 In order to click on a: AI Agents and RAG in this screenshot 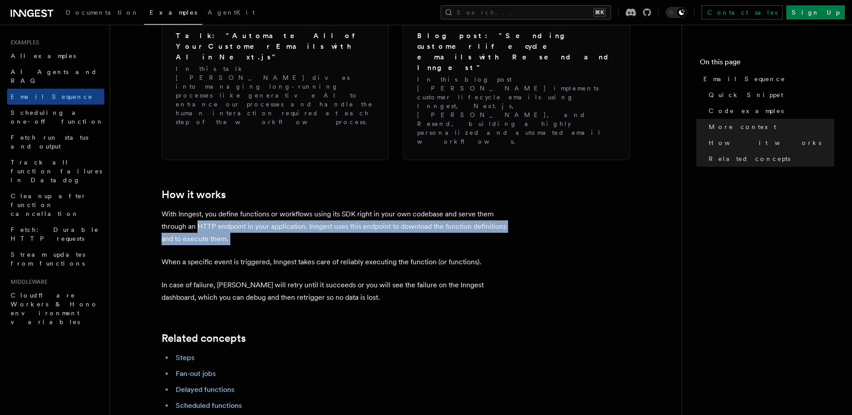, I will do `click(55, 76)`.